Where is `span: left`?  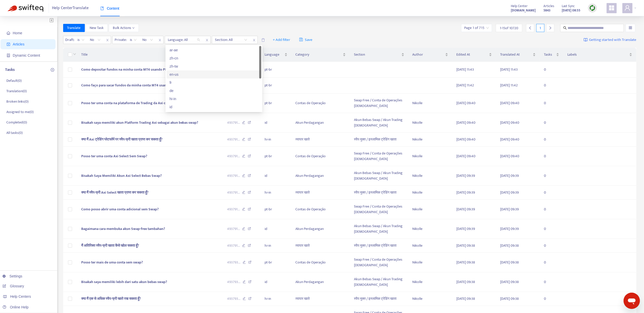
span: left is located at coordinates (530, 28).